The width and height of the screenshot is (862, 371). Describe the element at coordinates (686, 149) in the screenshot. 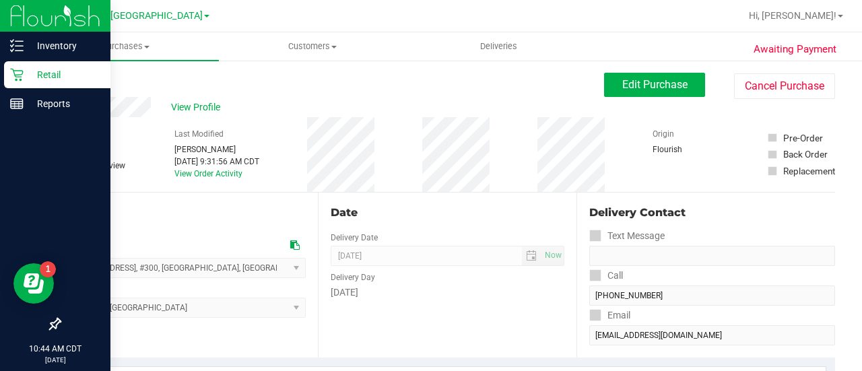

I see `div: Flourish` at that location.